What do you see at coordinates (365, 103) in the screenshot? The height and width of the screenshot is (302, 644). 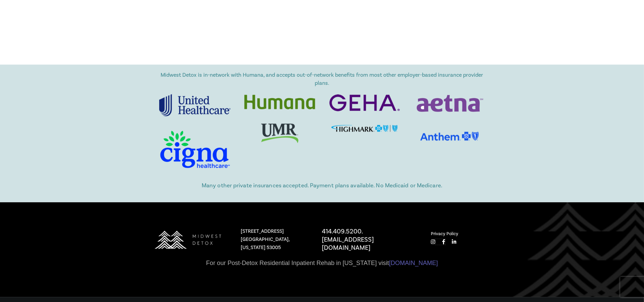 I see `img: geha` at bounding box center [365, 103].